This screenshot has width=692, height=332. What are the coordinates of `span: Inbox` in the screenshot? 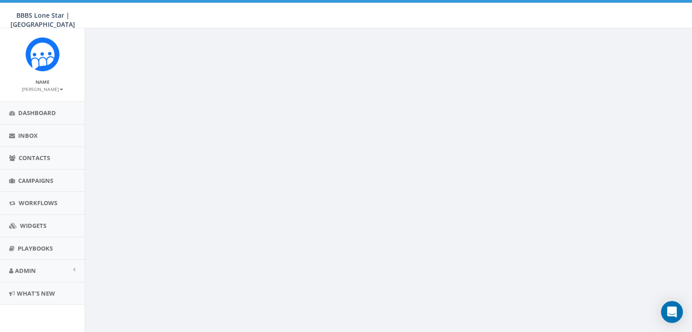 It's located at (28, 136).